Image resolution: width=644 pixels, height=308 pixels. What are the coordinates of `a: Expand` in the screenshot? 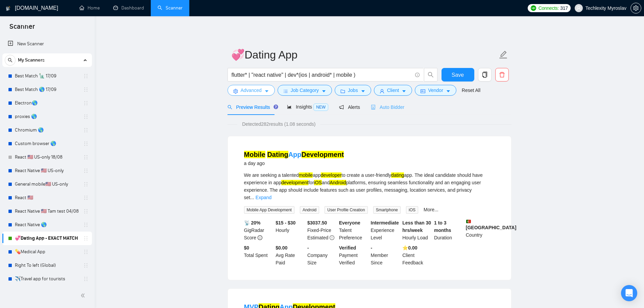 It's located at (264, 197).